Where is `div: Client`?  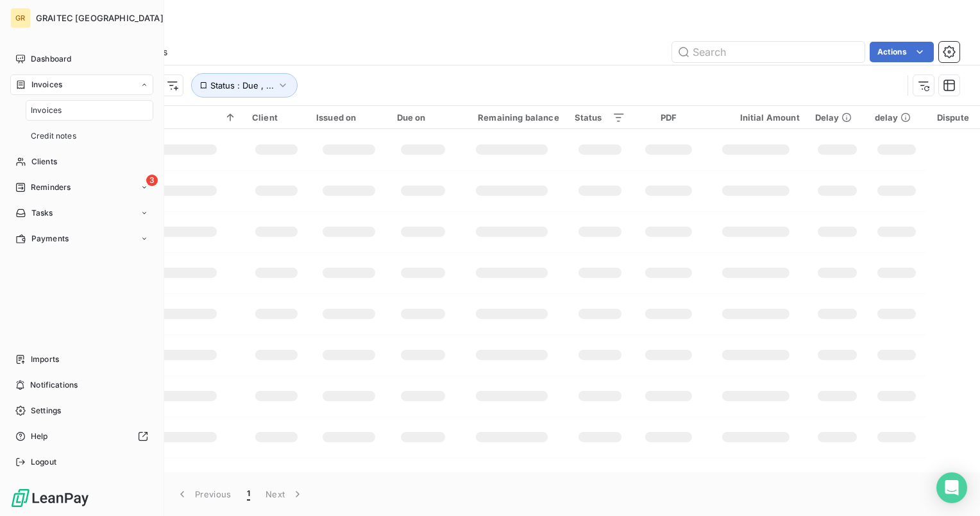 div: Client is located at coordinates (276, 117).